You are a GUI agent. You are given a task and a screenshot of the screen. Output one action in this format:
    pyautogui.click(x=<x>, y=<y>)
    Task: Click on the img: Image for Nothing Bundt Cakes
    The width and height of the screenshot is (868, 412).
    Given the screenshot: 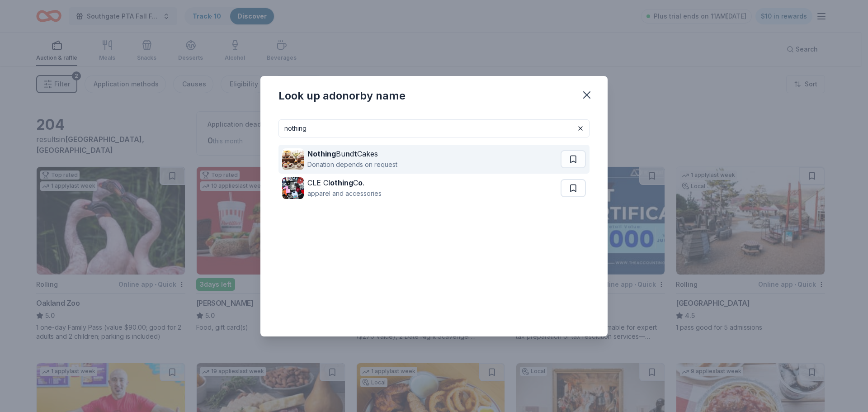 What is the action you would take?
    pyautogui.click(x=293, y=159)
    